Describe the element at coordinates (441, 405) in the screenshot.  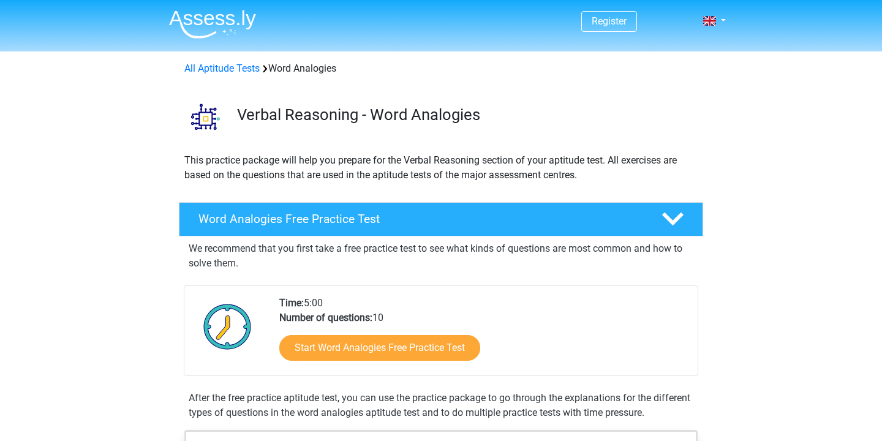
I see `div: After the free practice aptitude test, you can use the practice package to go through the explana...` at that location.